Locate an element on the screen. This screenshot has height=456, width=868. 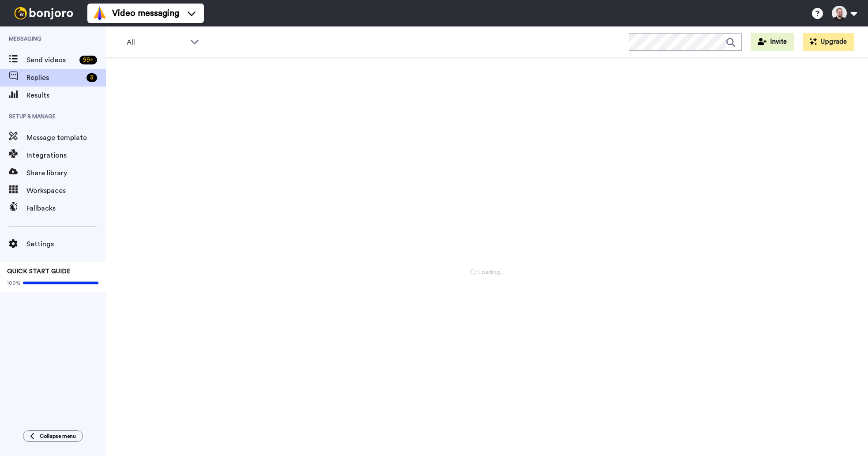
span: QUICK START GUIDE is located at coordinates (39, 271).